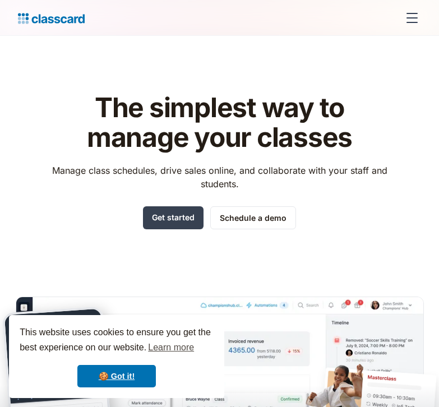 This screenshot has width=439, height=407. I want to click on a: Schedule a demo, so click(253, 218).